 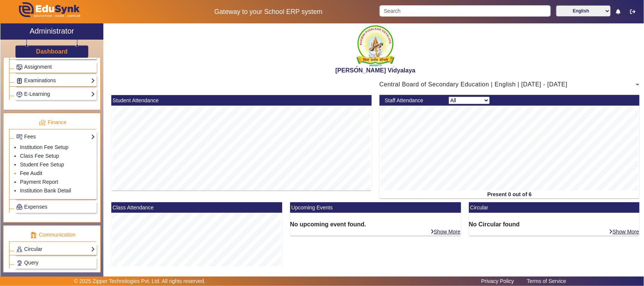 I want to click on a: Institution Fee Setup, so click(x=44, y=147).